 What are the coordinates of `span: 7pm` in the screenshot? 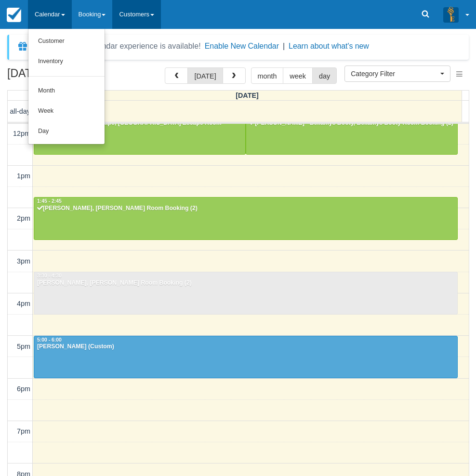 It's located at (24, 432).